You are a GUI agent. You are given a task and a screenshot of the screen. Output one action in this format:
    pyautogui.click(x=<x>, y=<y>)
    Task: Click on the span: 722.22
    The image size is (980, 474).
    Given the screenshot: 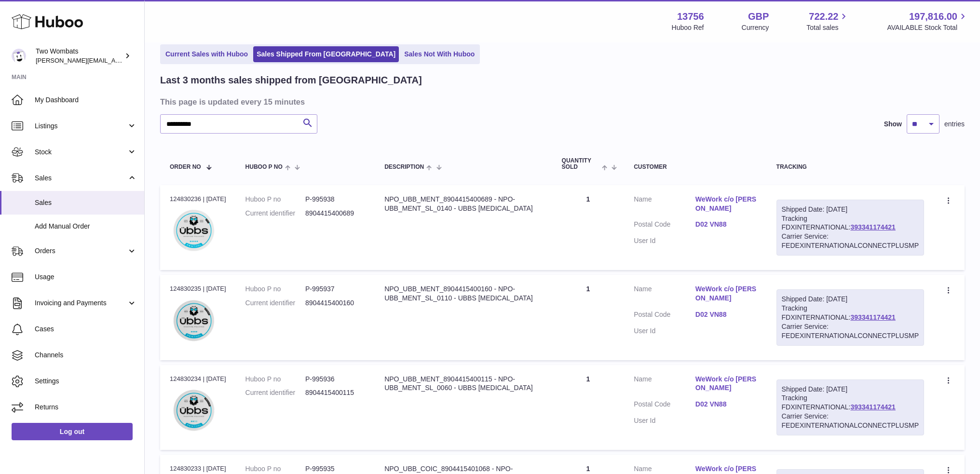 What is the action you would take?
    pyautogui.click(x=824, y=16)
    